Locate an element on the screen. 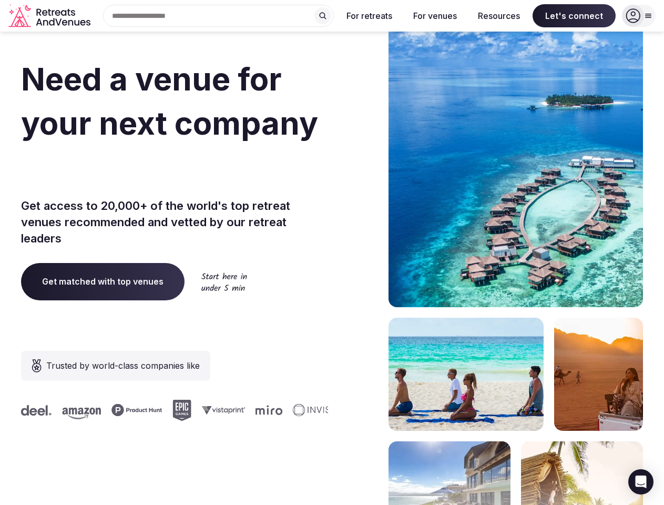  span: Let's connect is located at coordinates (574, 16).